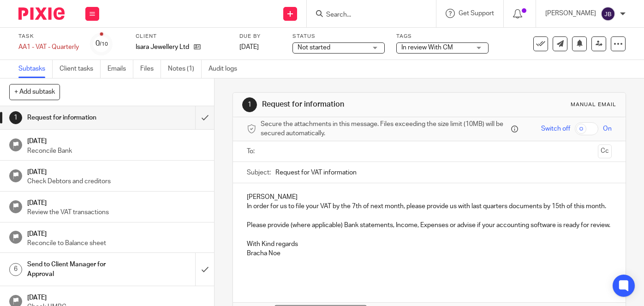 This screenshot has height=306, width=644. What do you see at coordinates (48, 37) in the screenshot?
I see `label: Task` at bounding box center [48, 37].